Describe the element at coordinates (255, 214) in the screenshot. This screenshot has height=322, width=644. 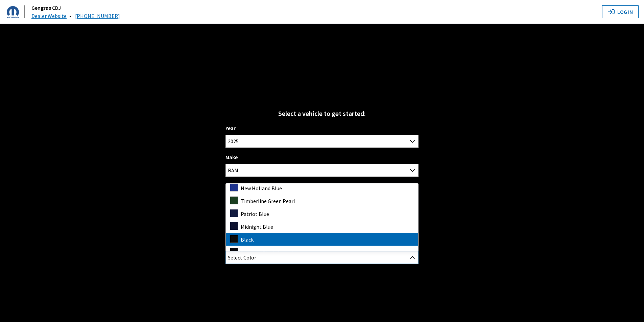
I see `span: Patriot Blue` at that location.